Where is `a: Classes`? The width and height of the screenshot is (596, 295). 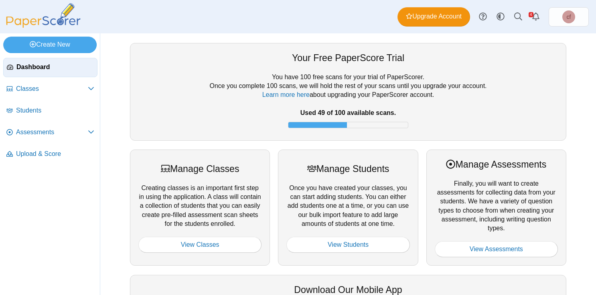 a: Classes is located at coordinates (50, 89).